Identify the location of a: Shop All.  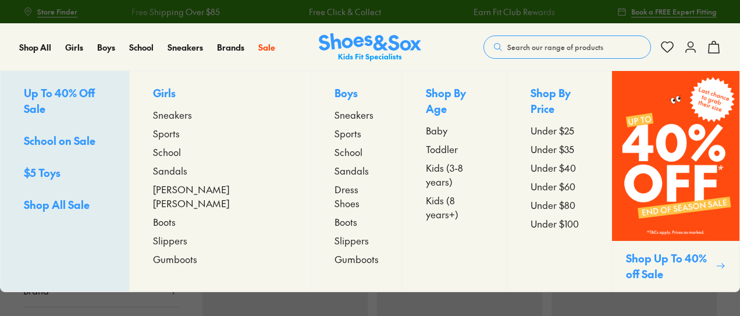
(35, 47).